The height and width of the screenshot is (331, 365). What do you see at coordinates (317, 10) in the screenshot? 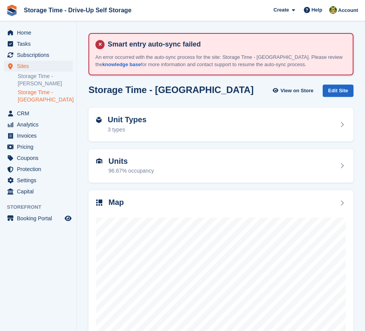
I see `span: Help` at bounding box center [317, 10].